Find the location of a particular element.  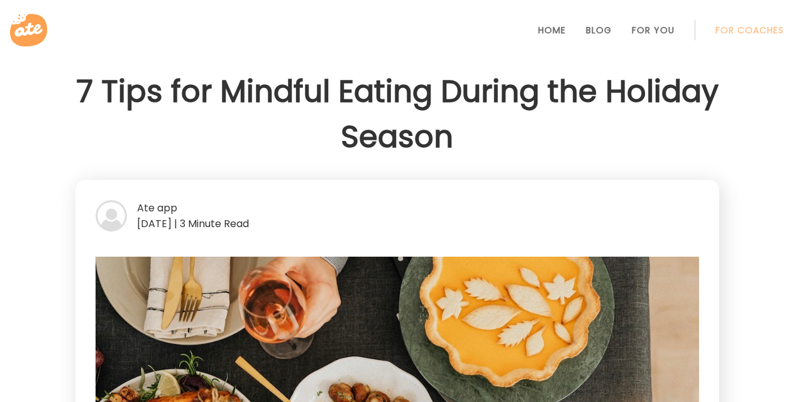

a: Blog is located at coordinates (598, 30).